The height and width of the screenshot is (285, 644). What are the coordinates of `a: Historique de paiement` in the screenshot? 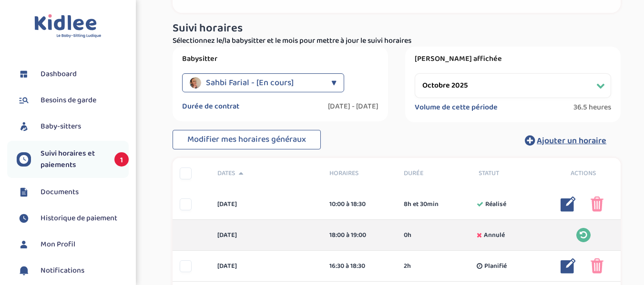 It's located at (73, 218).